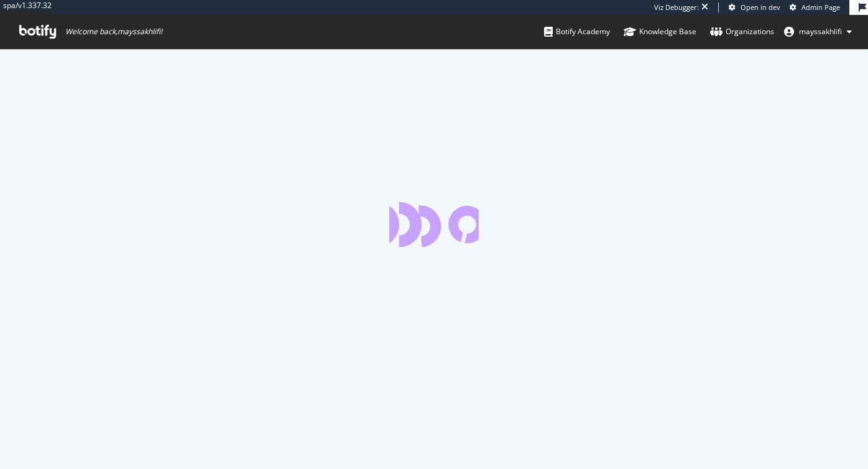 The height and width of the screenshot is (469, 868). I want to click on a: Open in dev, so click(754, 7).